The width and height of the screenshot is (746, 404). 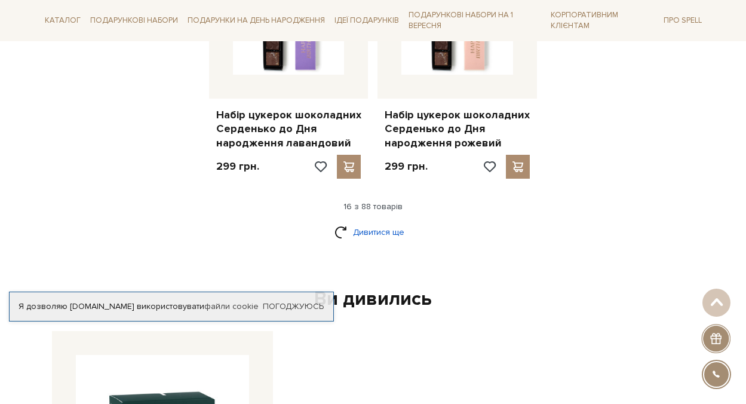 What do you see at coordinates (293, 306) in the screenshot?
I see `a: Погоджуюсь` at bounding box center [293, 306].